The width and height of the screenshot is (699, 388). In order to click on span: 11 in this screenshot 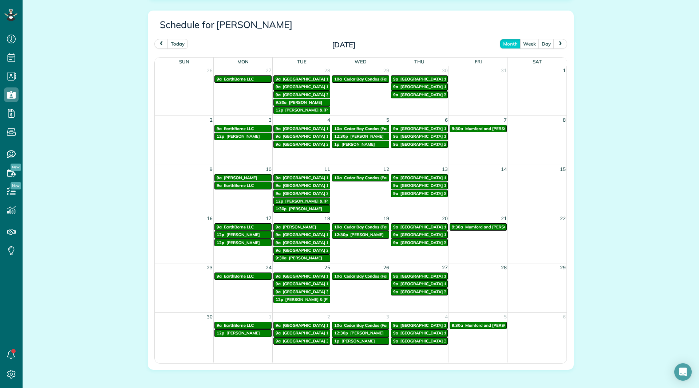, I will do `click(327, 169)`.